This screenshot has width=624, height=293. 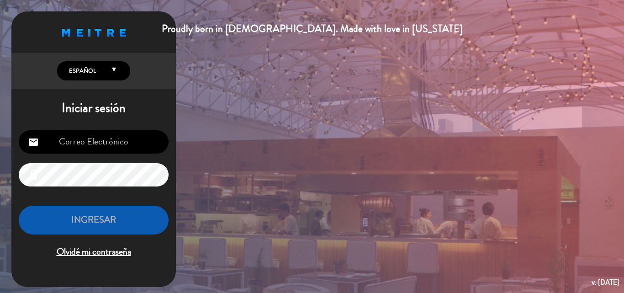 What do you see at coordinates (94, 220) in the screenshot?
I see `button: INGRESAR` at bounding box center [94, 220].